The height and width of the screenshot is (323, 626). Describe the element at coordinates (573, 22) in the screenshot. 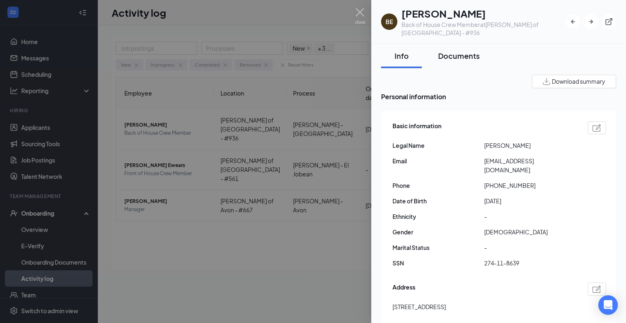

I see `button: ArrowLeftNew` at that location.